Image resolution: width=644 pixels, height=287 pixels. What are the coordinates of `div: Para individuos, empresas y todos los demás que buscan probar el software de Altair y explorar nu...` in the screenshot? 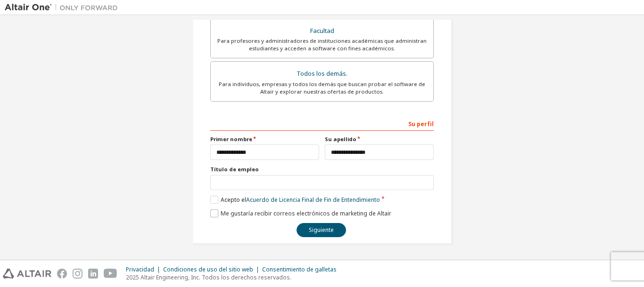 It's located at (322, 88).